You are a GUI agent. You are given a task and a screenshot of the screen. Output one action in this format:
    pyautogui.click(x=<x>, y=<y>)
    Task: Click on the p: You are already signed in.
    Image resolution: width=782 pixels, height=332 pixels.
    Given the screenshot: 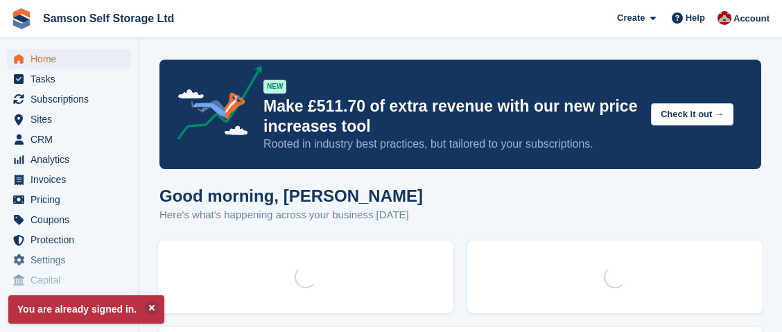 What is the action you would take?
    pyautogui.click(x=86, y=309)
    